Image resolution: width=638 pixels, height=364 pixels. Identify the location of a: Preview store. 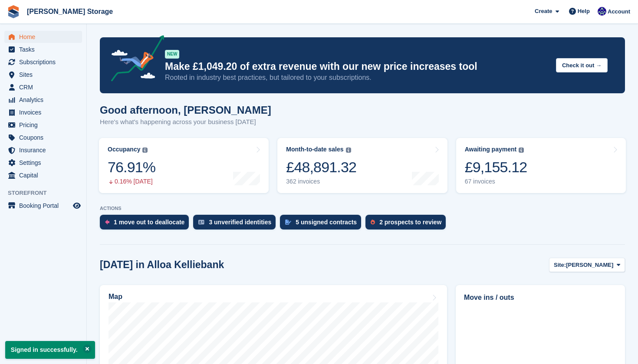
(77, 206).